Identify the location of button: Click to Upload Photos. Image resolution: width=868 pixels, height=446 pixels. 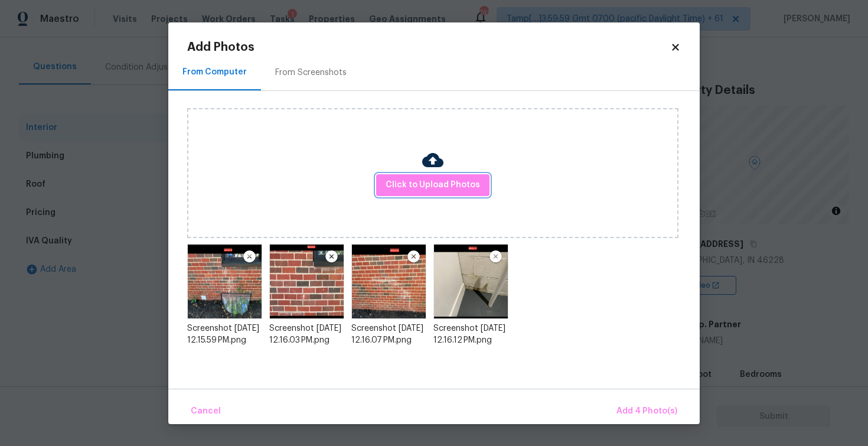
(433, 185).